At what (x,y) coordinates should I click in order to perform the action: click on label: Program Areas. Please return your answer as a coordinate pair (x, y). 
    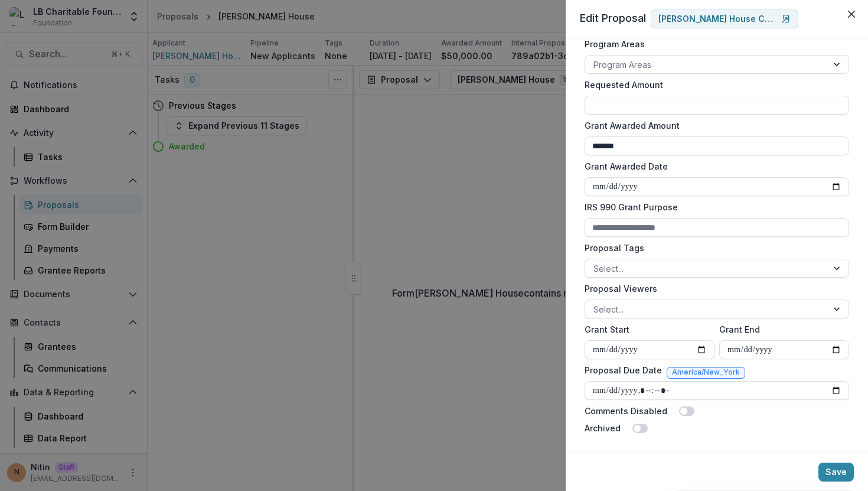
    Looking at the image, I should click on (714, 44).